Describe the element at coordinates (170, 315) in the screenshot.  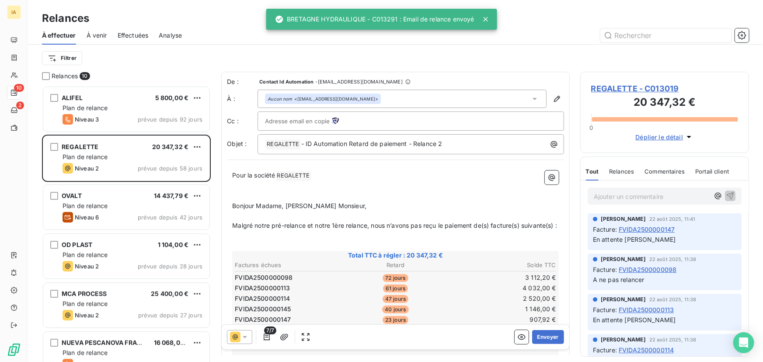
I see `span: prévue depuis 27 jours` at that location.